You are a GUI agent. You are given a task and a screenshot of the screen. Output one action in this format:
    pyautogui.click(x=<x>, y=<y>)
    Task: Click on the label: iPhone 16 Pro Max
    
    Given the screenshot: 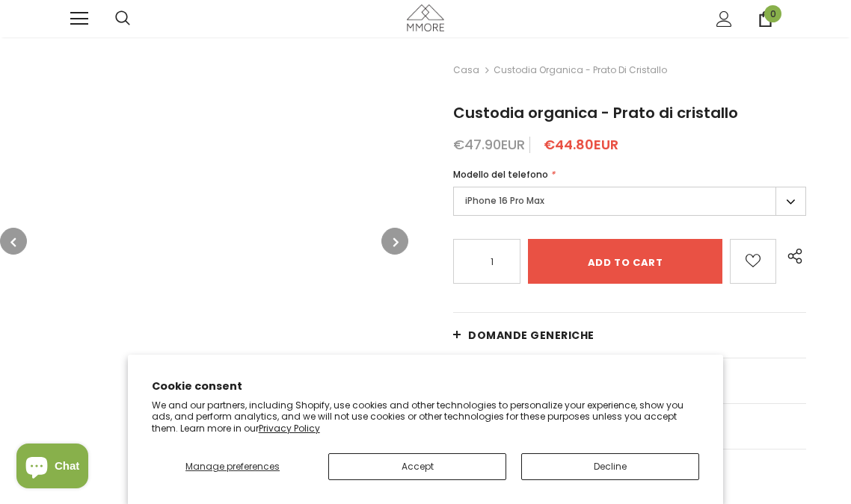 What is the action you would take?
    pyautogui.click(x=630, y=201)
    